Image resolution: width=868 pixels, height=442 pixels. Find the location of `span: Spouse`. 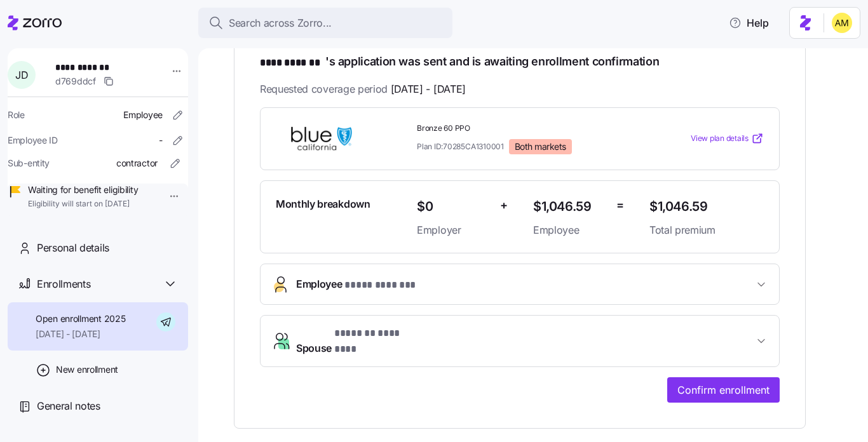

span: Spouse is located at coordinates (355, 340).